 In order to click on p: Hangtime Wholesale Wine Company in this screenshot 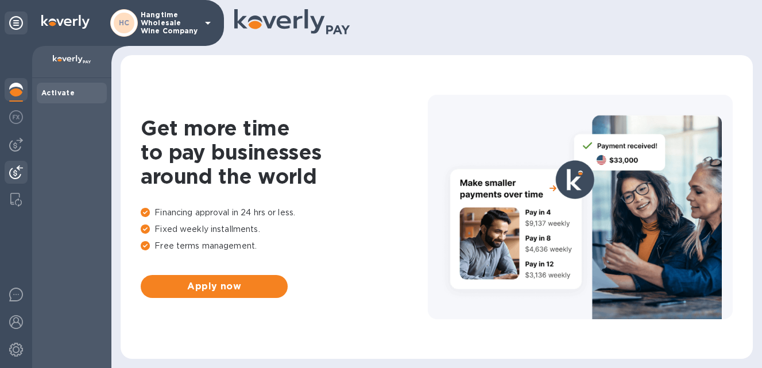, I will do `click(169, 23)`.